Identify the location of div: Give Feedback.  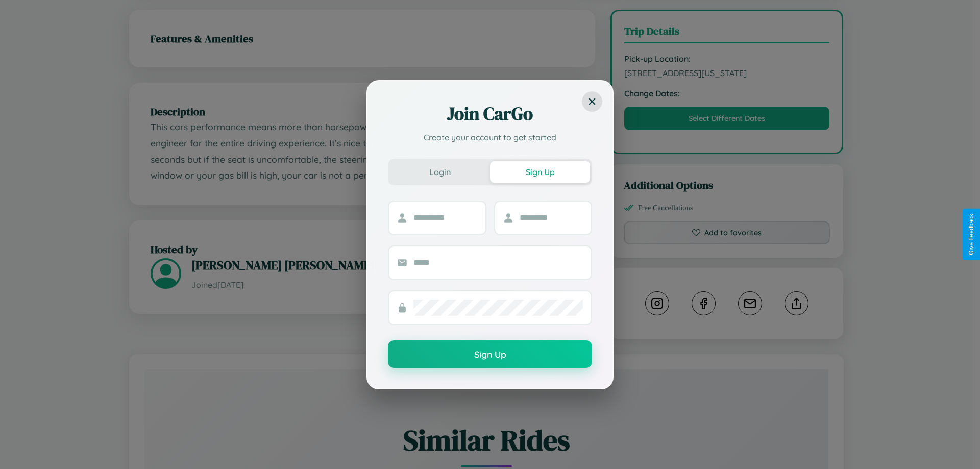
(971, 234).